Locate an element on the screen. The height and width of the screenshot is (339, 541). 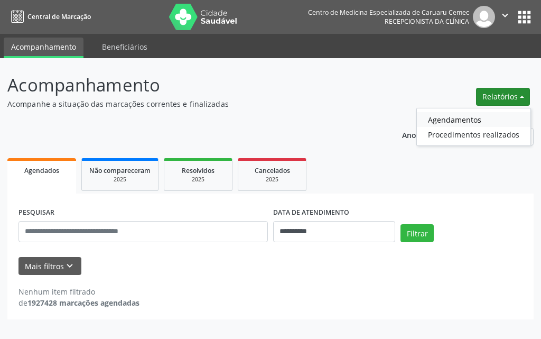
a: Procedimentos realizados is located at coordinates (474, 134).